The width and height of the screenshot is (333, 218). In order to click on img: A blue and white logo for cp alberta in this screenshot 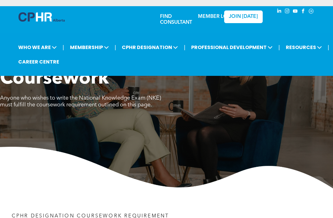, I will do `click(42, 17)`.